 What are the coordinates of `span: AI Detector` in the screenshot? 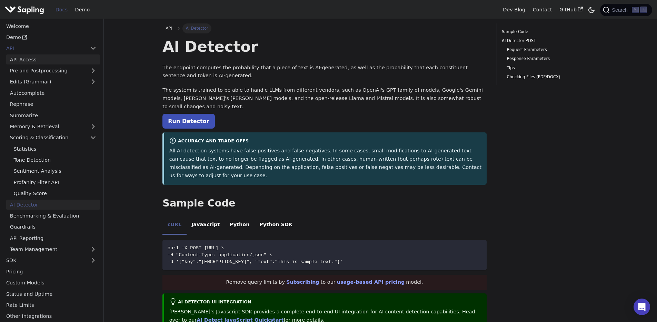 It's located at (197, 28).